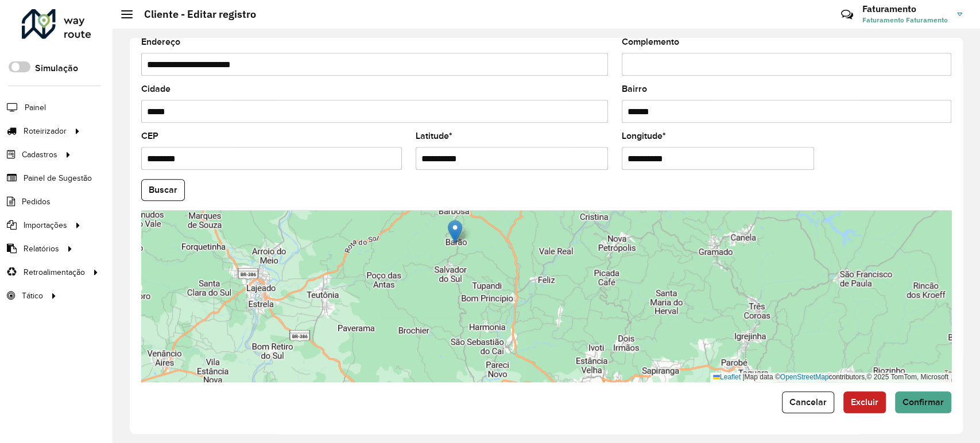 Image resolution: width=980 pixels, height=443 pixels. I want to click on label: Endereço, so click(161, 41).